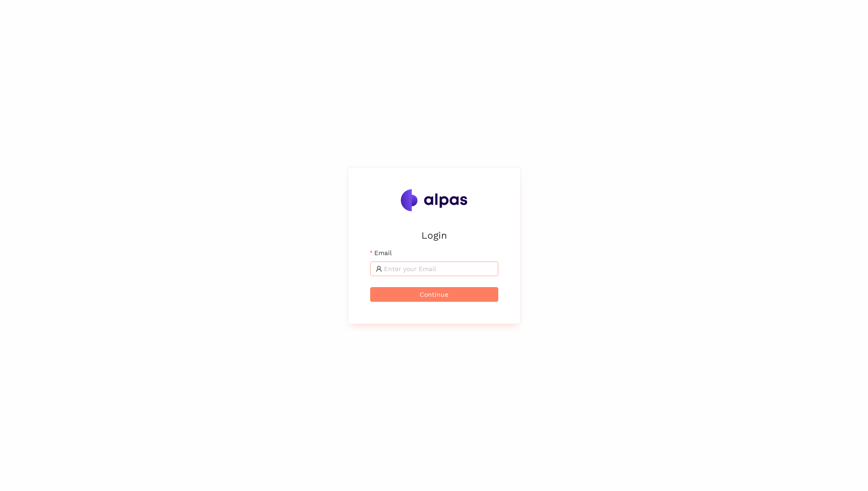  I want to click on input: Email, so click(438, 269).